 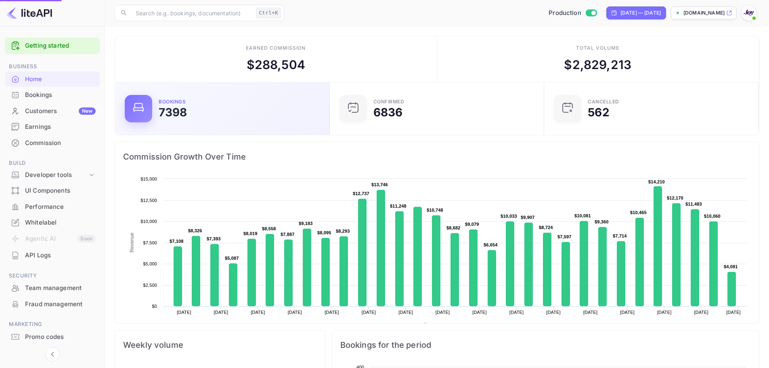 What do you see at coordinates (52, 79) in the screenshot?
I see `a: Home` at bounding box center [52, 79].